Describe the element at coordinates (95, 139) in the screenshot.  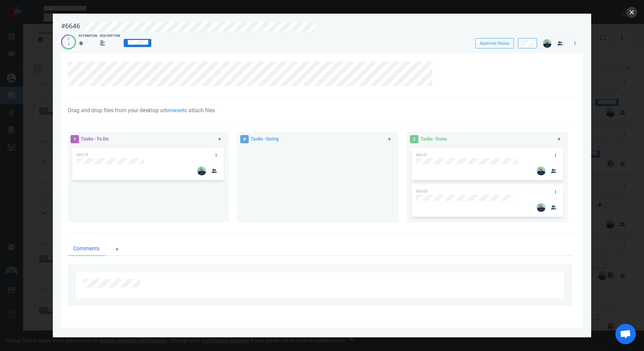
I see `span: Tasks - To Do` at that location.